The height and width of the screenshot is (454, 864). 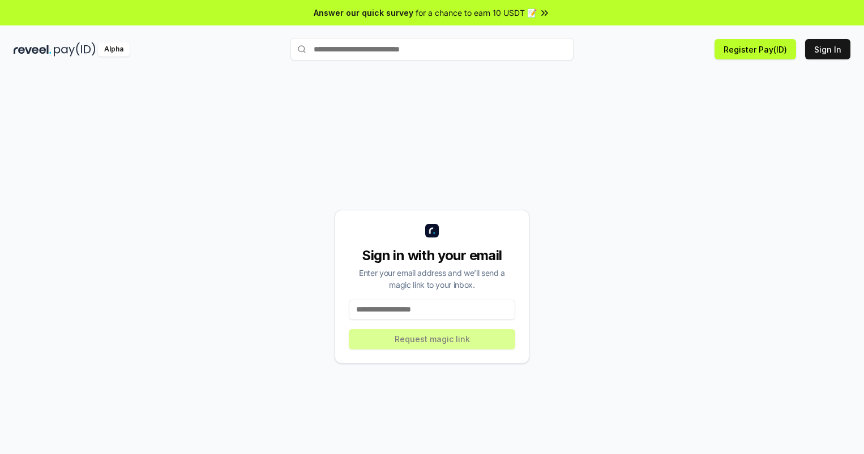 I want to click on img: reveel_dark, so click(x=32, y=49).